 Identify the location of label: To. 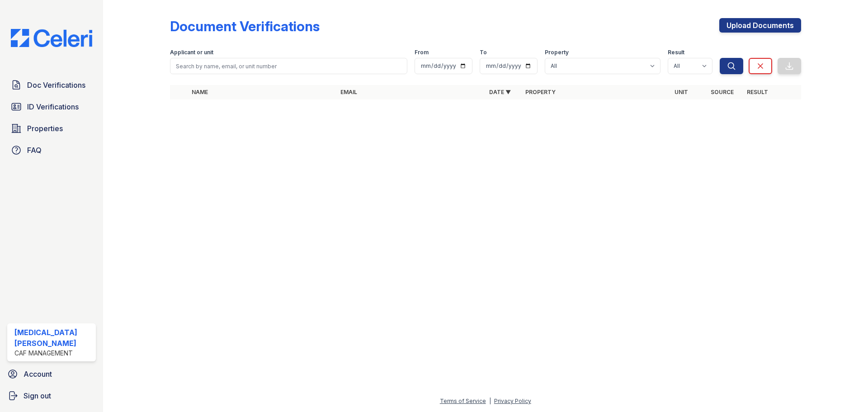
(483, 53).